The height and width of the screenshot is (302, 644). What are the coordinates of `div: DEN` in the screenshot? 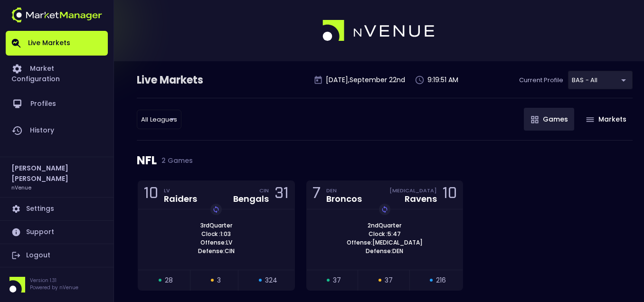 It's located at (344, 191).